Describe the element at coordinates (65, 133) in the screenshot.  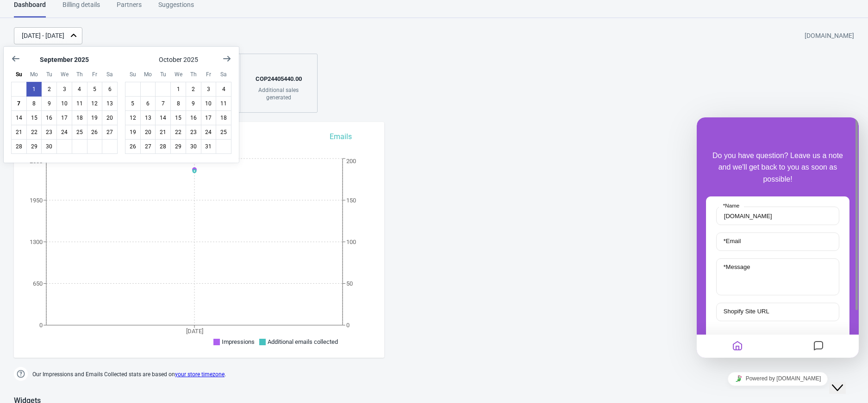
I see `button: September 24 2025` at that location.